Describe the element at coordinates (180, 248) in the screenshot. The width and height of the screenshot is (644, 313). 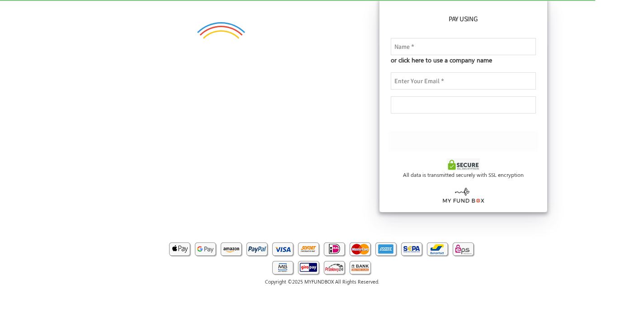
I see `img: Apple Pay` at that location.